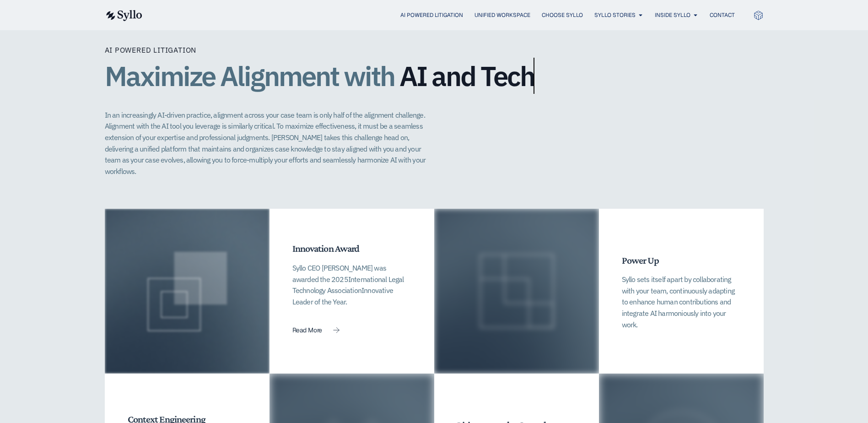  I want to click on span: Maximize Alignment with, so click(249, 76).